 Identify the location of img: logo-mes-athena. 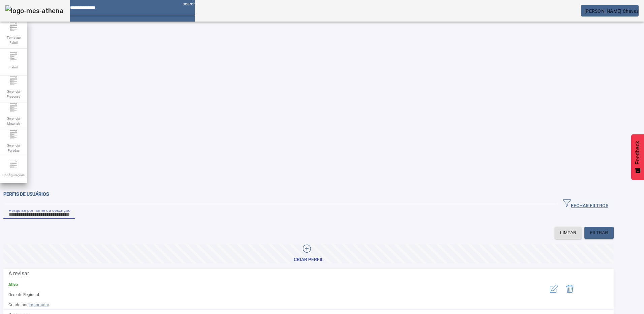
(35, 11).